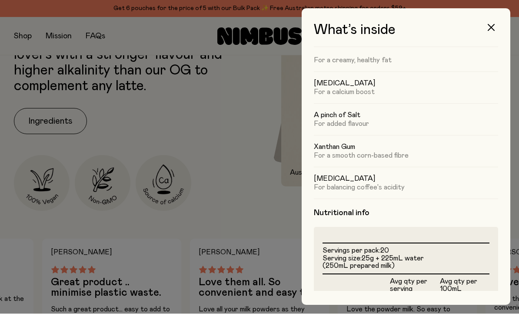 Image resolution: width=519 pixels, height=314 pixels. What do you see at coordinates (406, 187) in the screenshot?
I see `p: For balancing coffee's acidity` at bounding box center [406, 187].